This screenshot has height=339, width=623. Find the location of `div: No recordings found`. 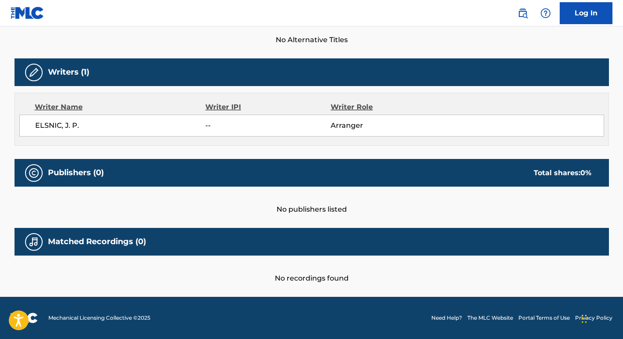

div: No recordings found is located at coordinates (312, 270).